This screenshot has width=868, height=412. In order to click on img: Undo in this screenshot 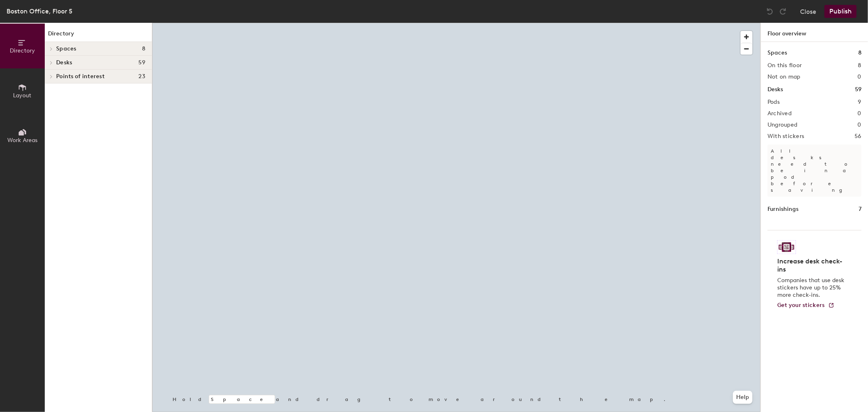, I will do `click(770, 11)`.